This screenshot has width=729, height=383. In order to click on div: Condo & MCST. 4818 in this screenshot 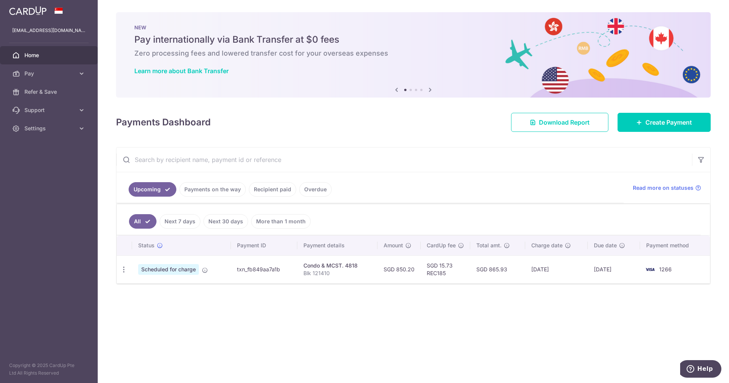, I will do `click(337, 266)`.